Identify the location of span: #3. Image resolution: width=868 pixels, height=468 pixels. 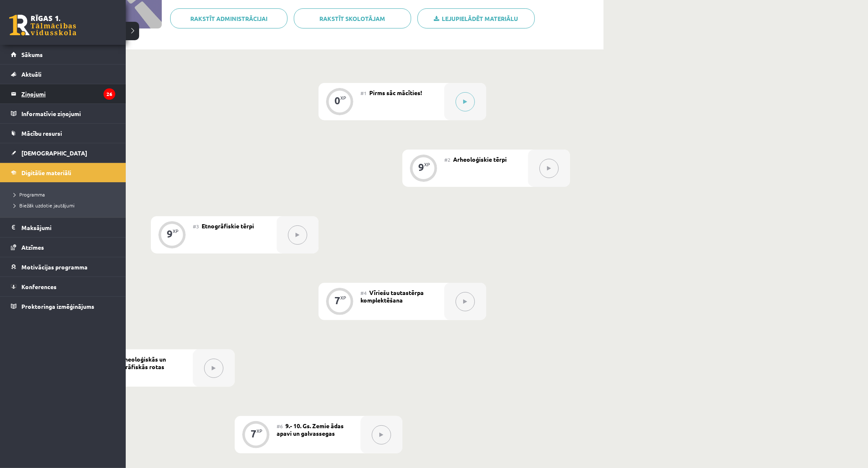
(196, 226).